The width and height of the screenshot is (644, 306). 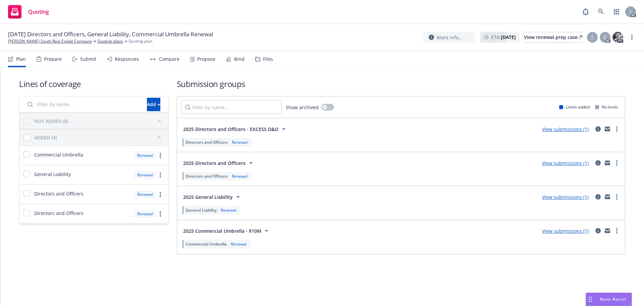 I want to click on span: 2025 Directors and Officers - EXCESS D&O, so click(x=231, y=129).